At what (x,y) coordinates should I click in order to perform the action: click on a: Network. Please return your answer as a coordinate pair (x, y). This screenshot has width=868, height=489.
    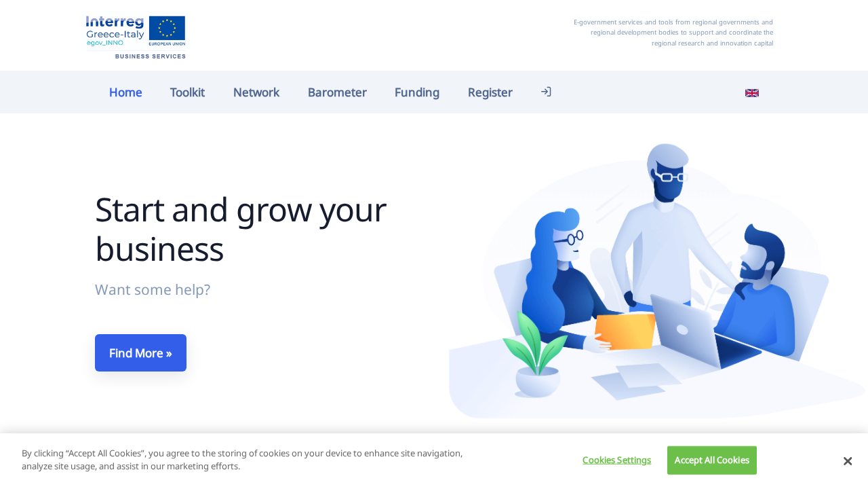
    Looking at the image, I should click on (257, 92).